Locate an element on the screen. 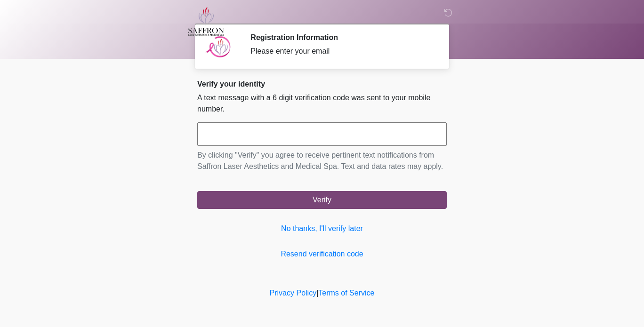  a: Terms of Service is located at coordinates (346, 293).